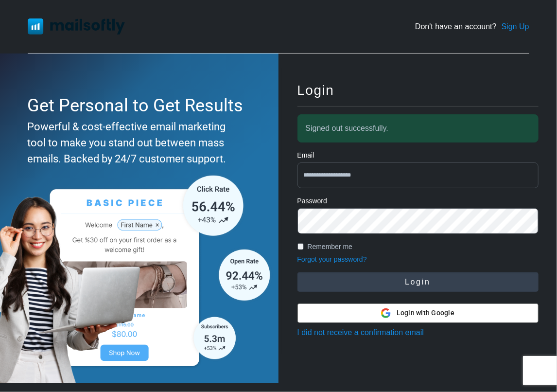 This screenshot has height=392, width=557. Describe the element at coordinates (516, 26) in the screenshot. I see `a: Sign Up` at that location.